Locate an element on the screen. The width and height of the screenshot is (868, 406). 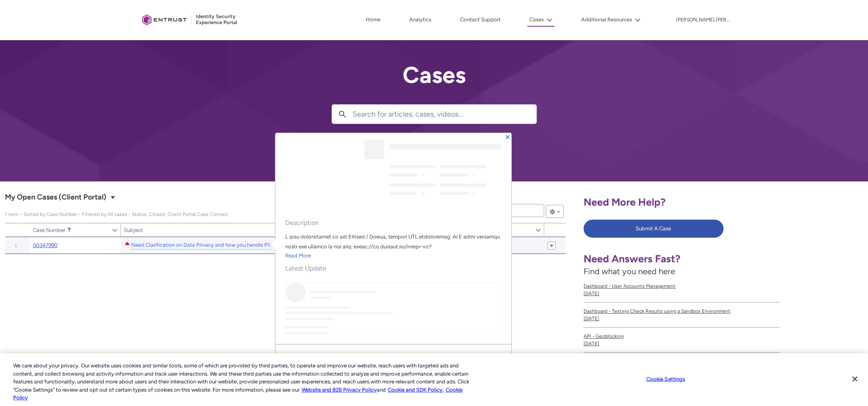
button: Select a List View: Cases is located at coordinates (113, 197).